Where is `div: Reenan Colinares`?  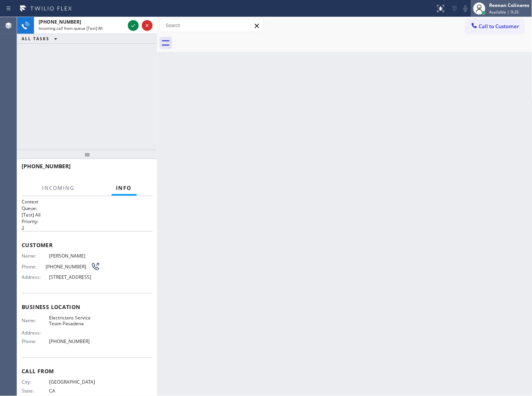 div: Reenan Colinares is located at coordinates (510, 5).